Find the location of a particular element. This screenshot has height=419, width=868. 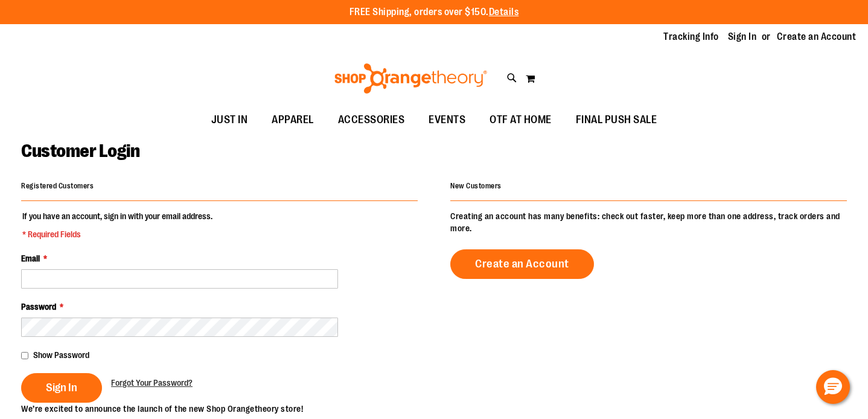

a: Details is located at coordinates (504, 12).